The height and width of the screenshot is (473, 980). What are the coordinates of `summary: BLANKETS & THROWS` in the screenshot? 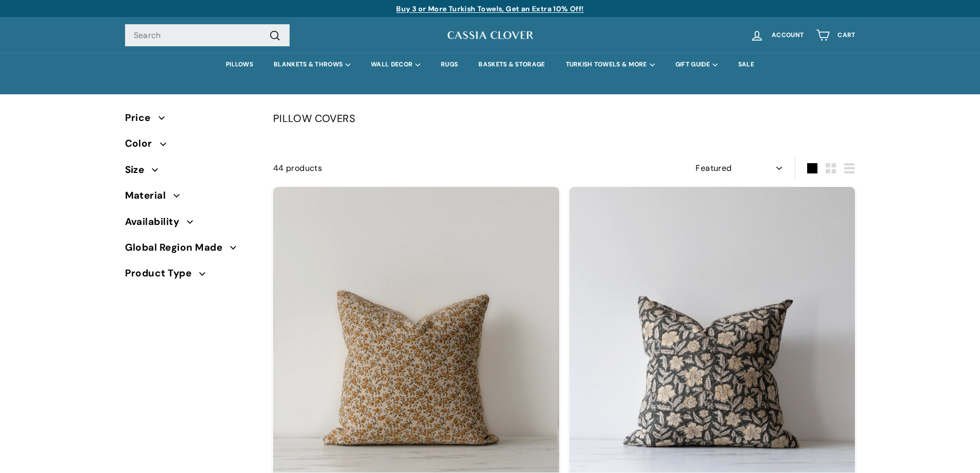 It's located at (312, 64).